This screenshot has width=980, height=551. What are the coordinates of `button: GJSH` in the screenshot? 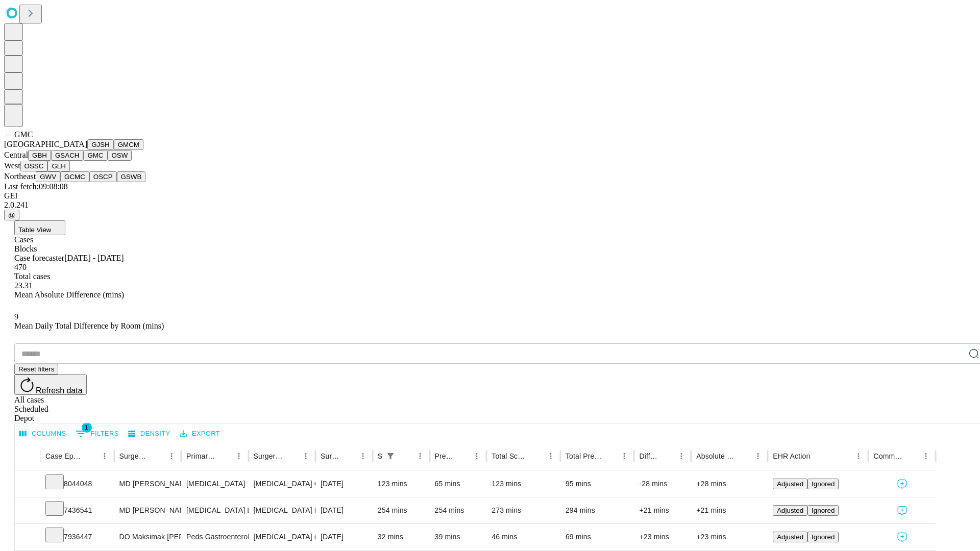 It's located at (101, 144).